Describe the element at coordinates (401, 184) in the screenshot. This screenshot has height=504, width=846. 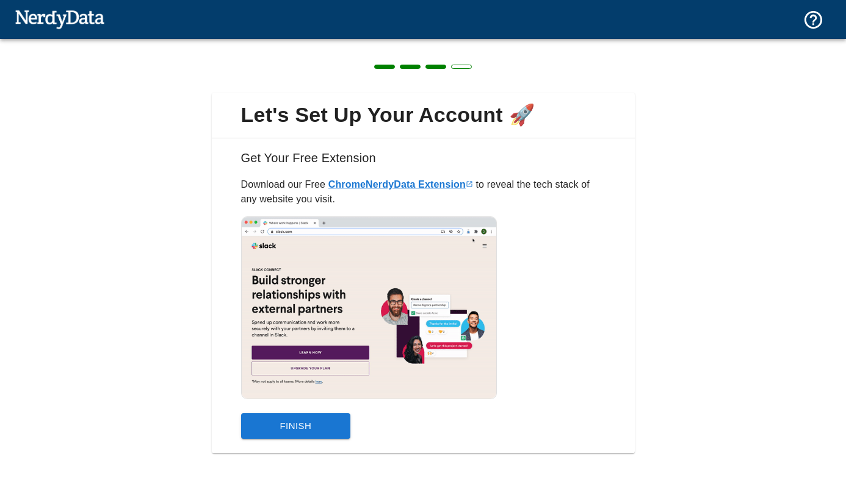
I see `a: ChromeNerdyData Extension` at that location.